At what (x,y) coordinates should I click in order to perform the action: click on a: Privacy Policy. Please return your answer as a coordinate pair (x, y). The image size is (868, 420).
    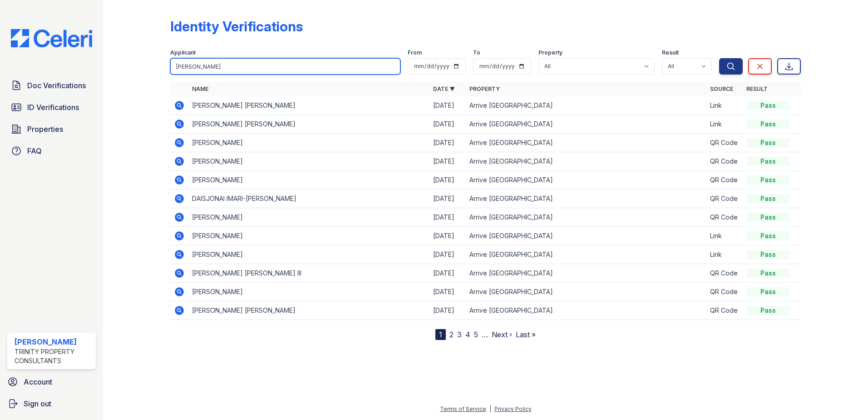
    Looking at the image, I should click on (513, 408).